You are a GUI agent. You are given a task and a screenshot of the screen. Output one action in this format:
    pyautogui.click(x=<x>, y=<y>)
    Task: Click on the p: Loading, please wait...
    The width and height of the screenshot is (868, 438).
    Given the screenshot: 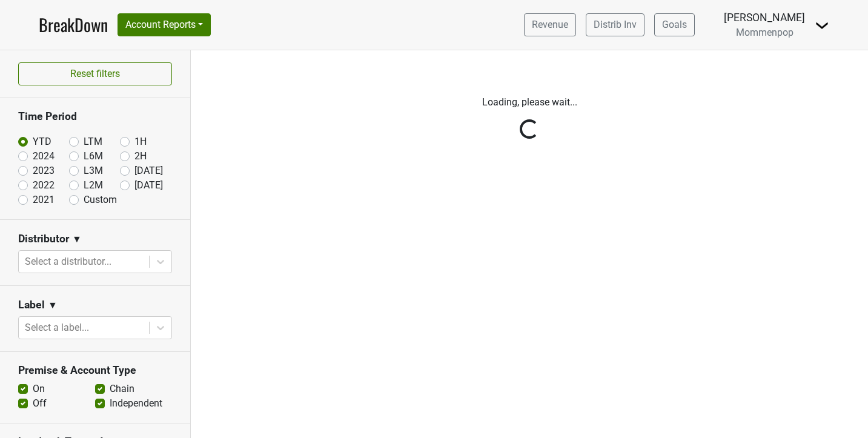 What is the action you would take?
    pyautogui.click(x=529, y=103)
    